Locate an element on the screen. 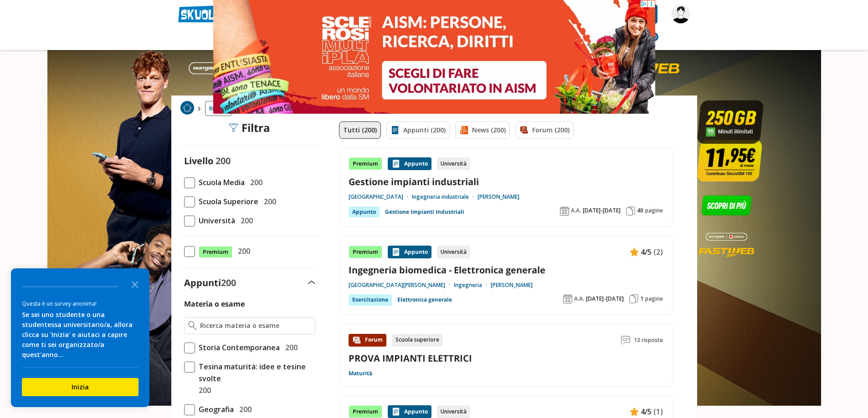 Image resolution: width=868 pixels, height=418 pixels. img: Ricerca materia o esame is located at coordinates (192, 326).